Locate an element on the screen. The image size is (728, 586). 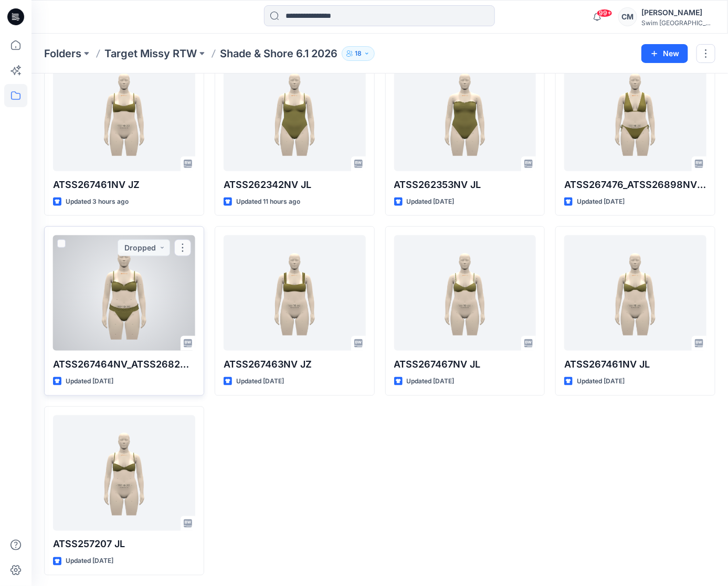
a: ATSS267463NV JZ is located at coordinates (295, 293).